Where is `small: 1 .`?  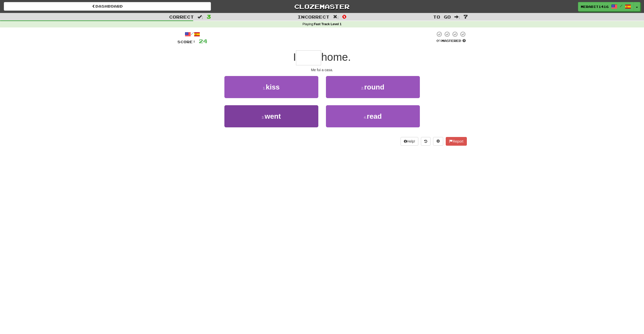
small: 1 . is located at coordinates (264, 88).